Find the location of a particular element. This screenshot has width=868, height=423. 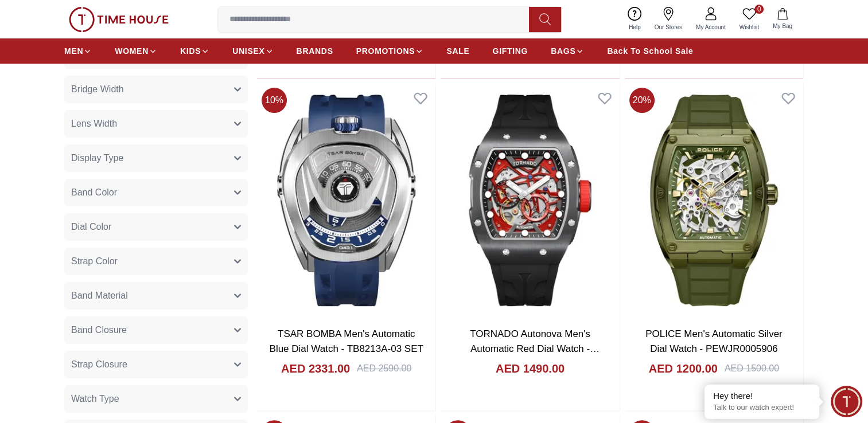

button: Dial Color is located at coordinates (156, 227).